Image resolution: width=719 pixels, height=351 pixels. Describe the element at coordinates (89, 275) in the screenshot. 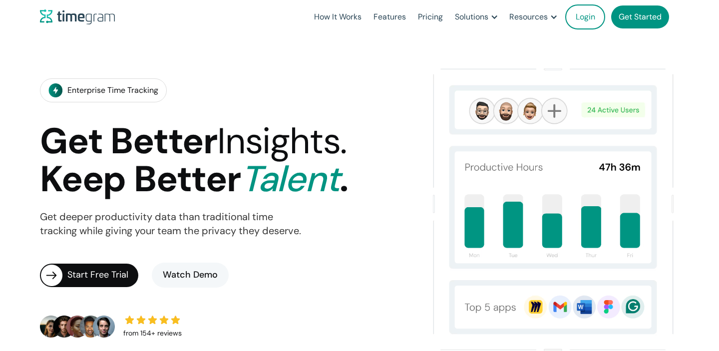

I see `a: Start Free Trial` at that location.